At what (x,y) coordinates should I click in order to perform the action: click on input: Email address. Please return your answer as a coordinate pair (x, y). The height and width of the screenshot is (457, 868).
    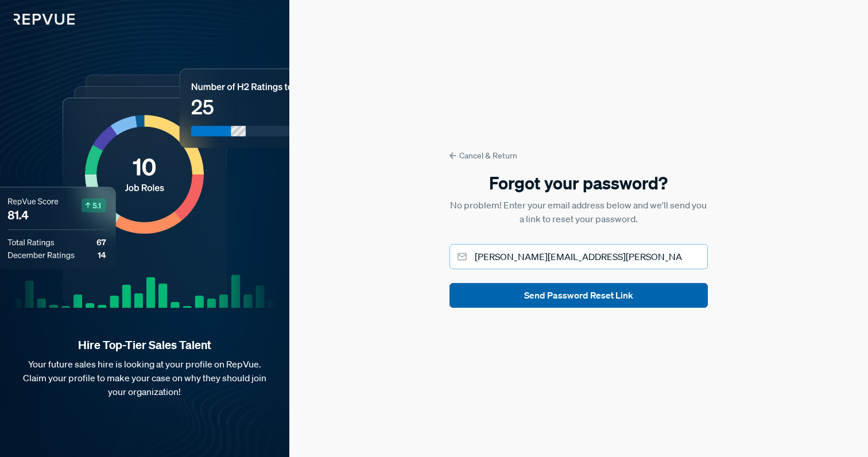
    Looking at the image, I should click on (578, 257).